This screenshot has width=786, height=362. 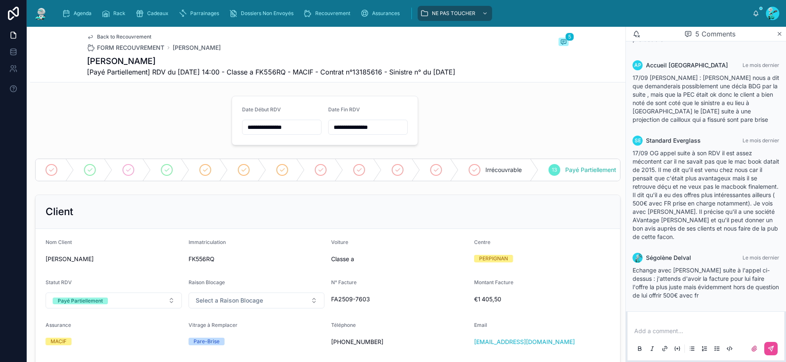 What do you see at coordinates (344, 109) in the screenshot?
I see `span: Date Fin RDV` at bounding box center [344, 109].